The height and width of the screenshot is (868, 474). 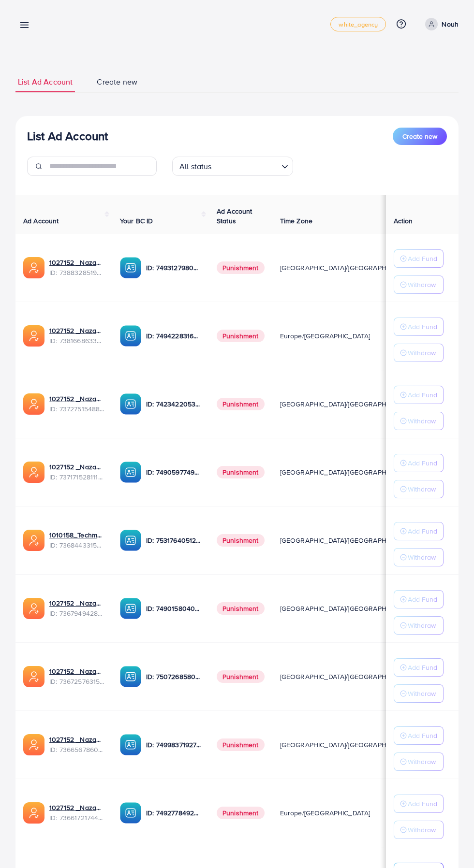 I want to click on p: Nouh, so click(x=450, y=24).